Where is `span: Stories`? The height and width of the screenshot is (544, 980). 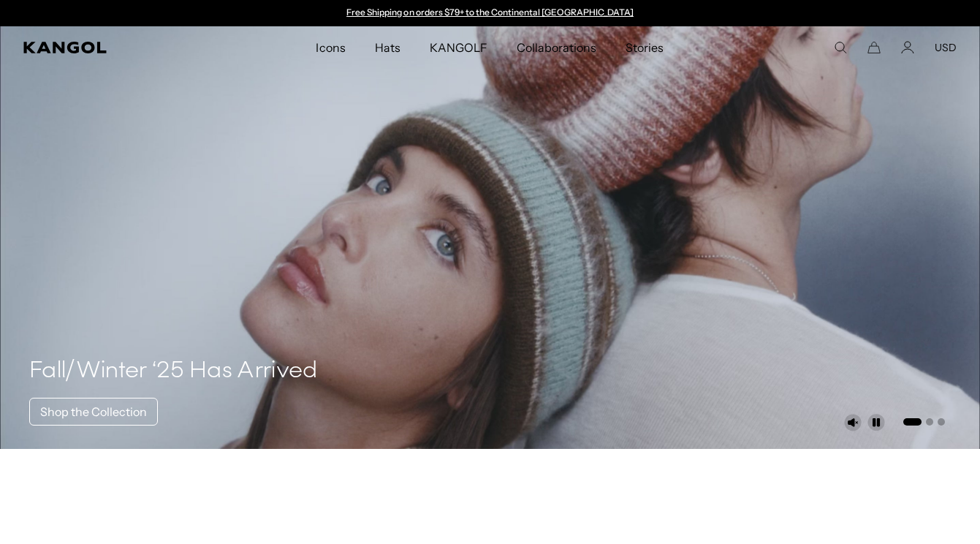 span: Stories is located at coordinates (645, 48).